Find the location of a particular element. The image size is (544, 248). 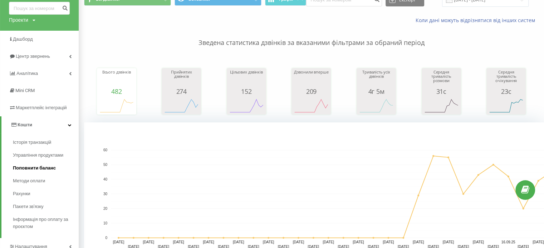

div: 23с is located at coordinates (506, 92).